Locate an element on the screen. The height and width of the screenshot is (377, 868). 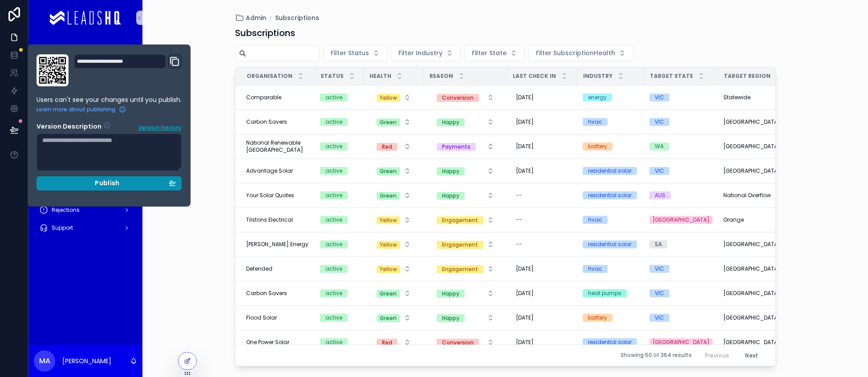
span: Statewide is located at coordinates (737, 98).